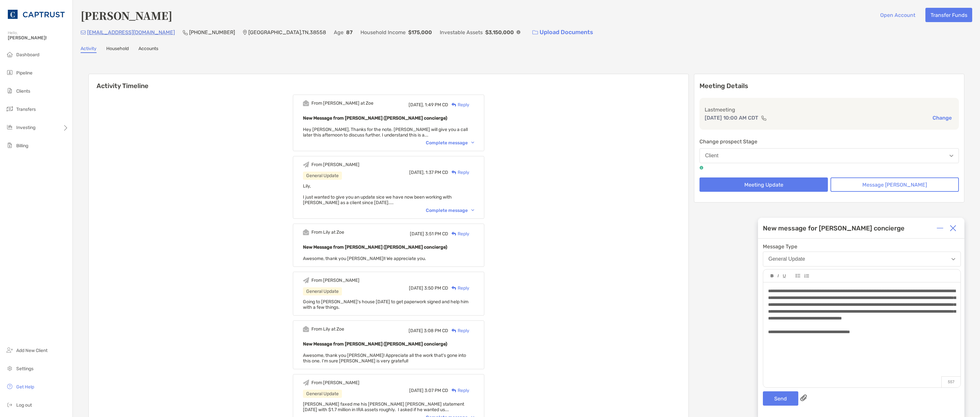 The image size is (980, 417). What do you see at coordinates (862, 259) in the screenshot?
I see `button: General Update` at bounding box center [862, 259].